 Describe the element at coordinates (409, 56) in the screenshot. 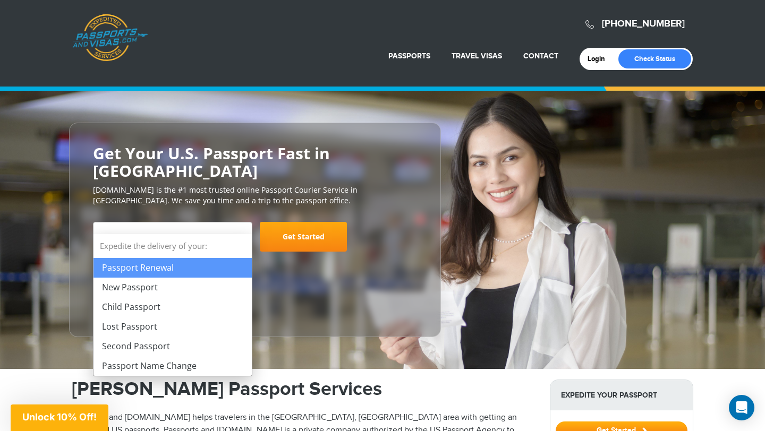

I see `a: Passports` at that location.